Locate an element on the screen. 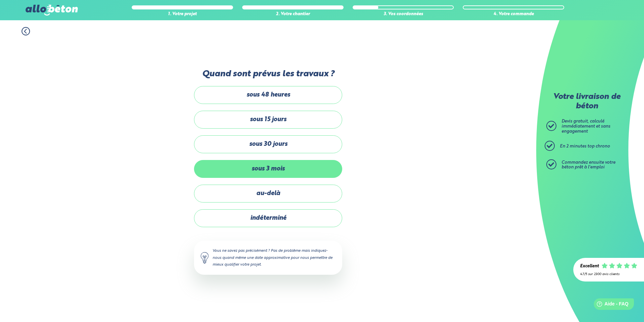  div: Vous ne savez pas précisément ? Pas de problème mais indiquez-nous quand même une date approximat... is located at coordinates (268, 257).